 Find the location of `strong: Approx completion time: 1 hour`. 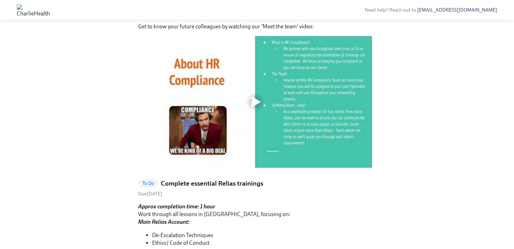

strong: Approx completion time: 1 hour is located at coordinates (177, 206).